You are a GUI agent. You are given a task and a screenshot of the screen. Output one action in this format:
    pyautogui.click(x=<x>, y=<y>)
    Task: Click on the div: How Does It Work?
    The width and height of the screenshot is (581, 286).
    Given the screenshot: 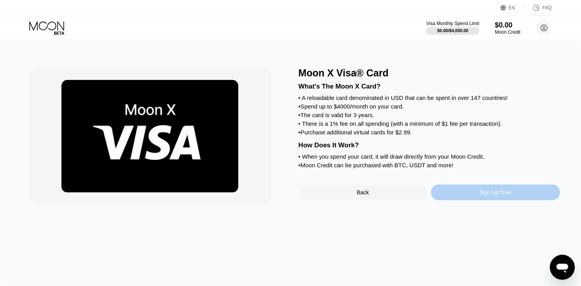 What is the action you would take?
    pyautogui.click(x=429, y=145)
    